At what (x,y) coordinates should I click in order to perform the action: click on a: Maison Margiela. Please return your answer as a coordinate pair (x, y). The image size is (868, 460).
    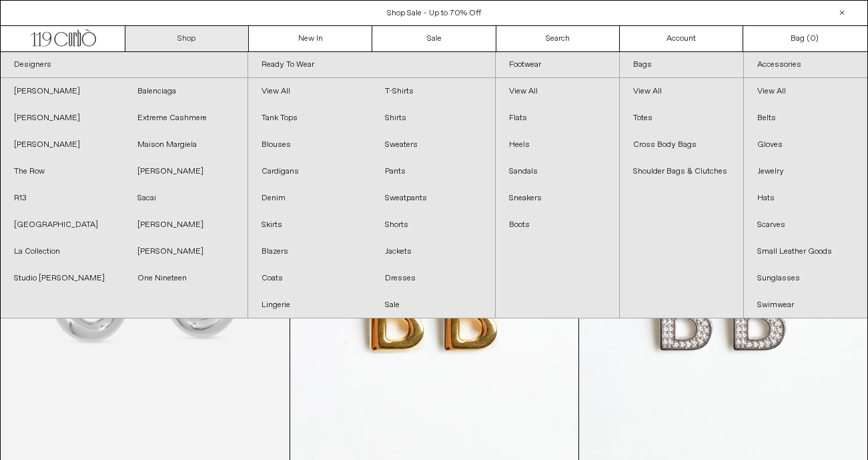
    Looking at the image, I should click on (185, 145).